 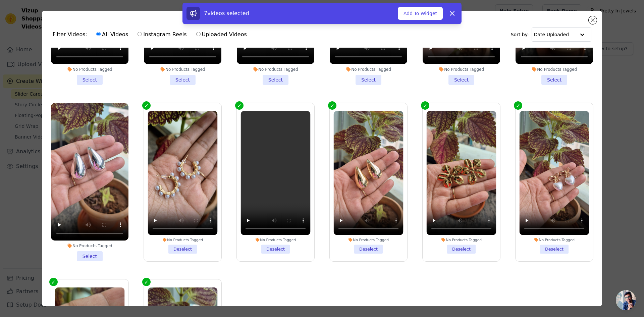 I want to click on button: Add To Widget, so click(x=420, y=14).